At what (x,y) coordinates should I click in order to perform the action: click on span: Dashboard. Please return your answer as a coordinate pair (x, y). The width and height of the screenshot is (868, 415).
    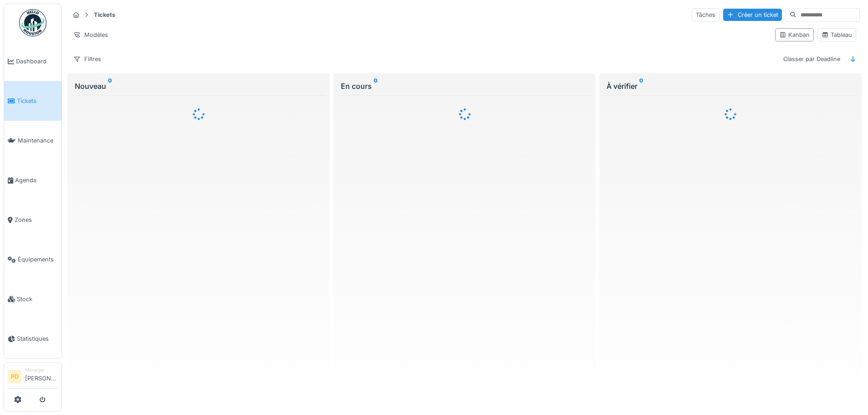
    Looking at the image, I should click on (37, 61).